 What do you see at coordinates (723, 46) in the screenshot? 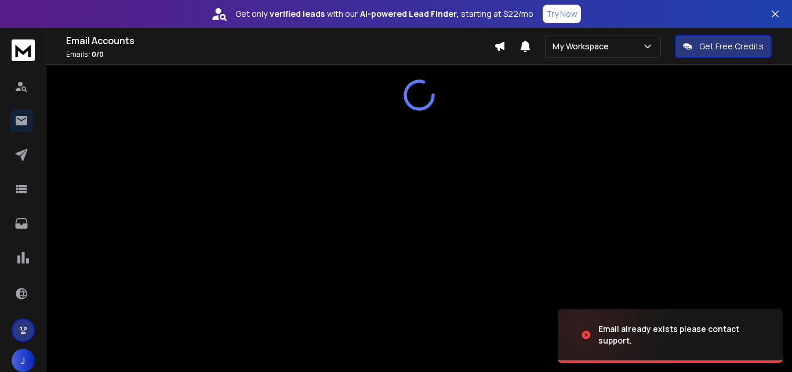
I see `button: Get Free Credits` at bounding box center [723, 46].